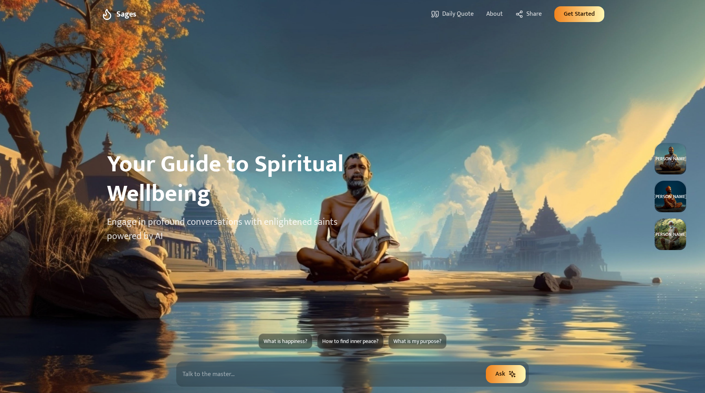  Describe the element at coordinates (495, 14) in the screenshot. I see `button: About Sages` at that location.